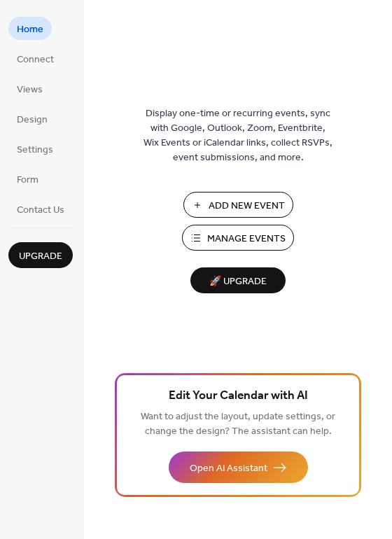  What do you see at coordinates (32, 119) in the screenshot?
I see `span: Design` at bounding box center [32, 119].